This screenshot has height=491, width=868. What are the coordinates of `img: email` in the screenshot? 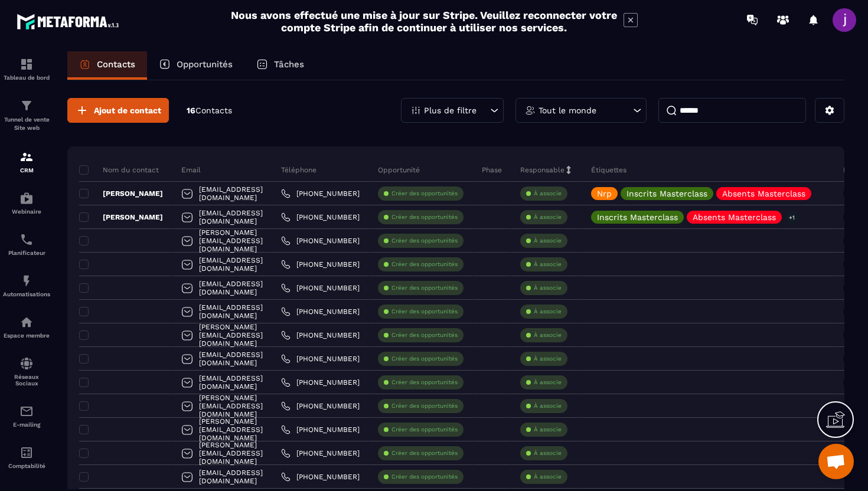 It's located at (26, 412).